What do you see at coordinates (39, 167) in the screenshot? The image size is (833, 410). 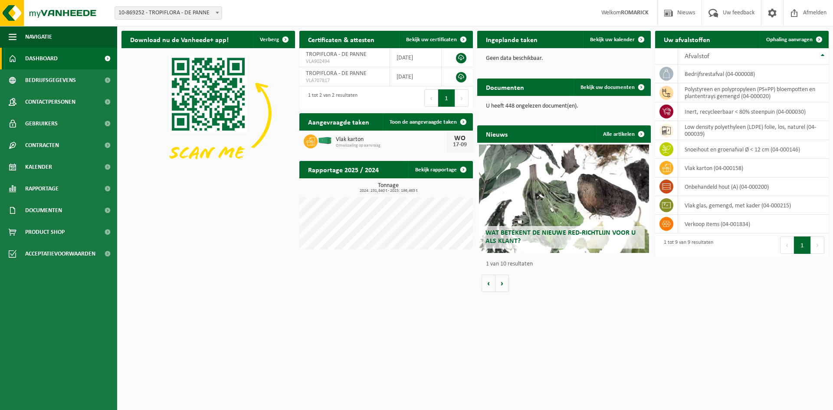 I see `span: Kalender` at bounding box center [39, 167].